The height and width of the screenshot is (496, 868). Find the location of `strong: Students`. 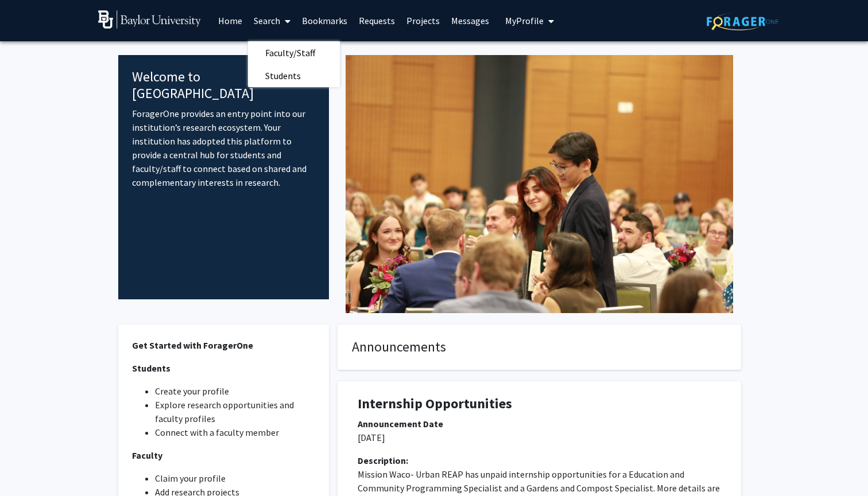

strong: Students is located at coordinates (151, 368).